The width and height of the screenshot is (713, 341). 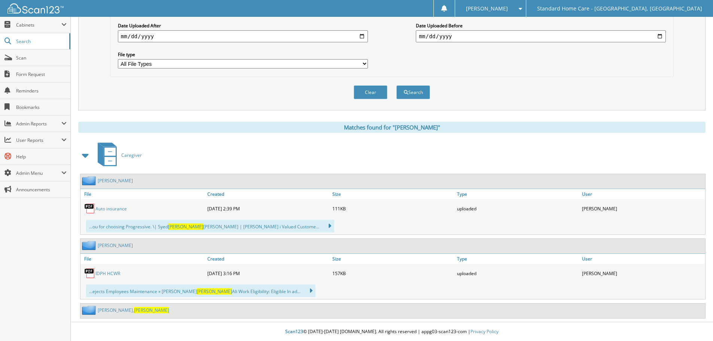 I want to click on span: Search, so click(x=41, y=41).